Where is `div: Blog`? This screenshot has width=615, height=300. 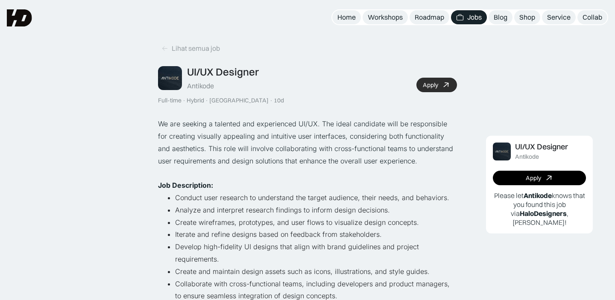
div: Blog is located at coordinates (500, 17).